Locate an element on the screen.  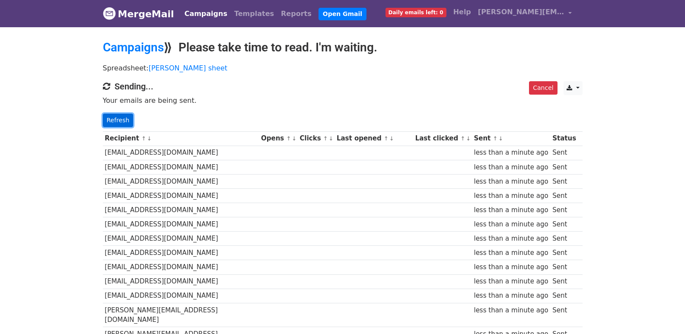
a: Cancel is located at coordinates (543, 88).